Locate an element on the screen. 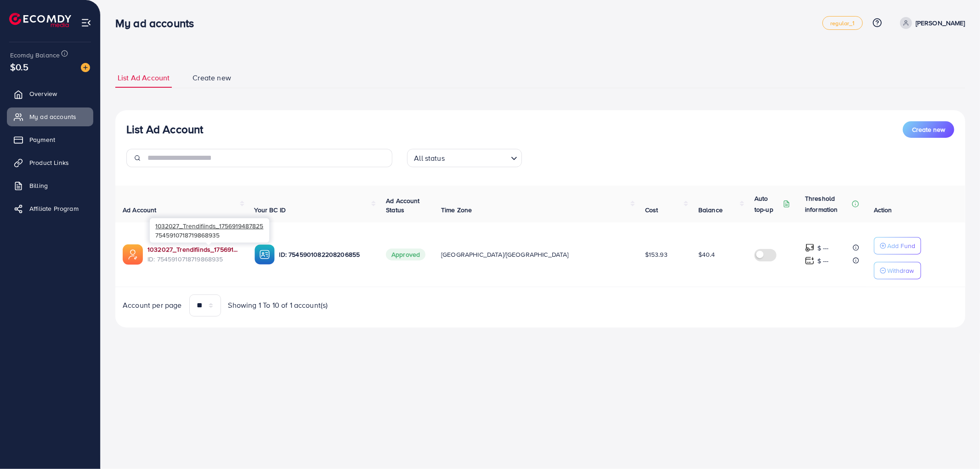 The image size is (980, 469). p: ID: 7545901082208206855 is located at coordinates (325, 255).